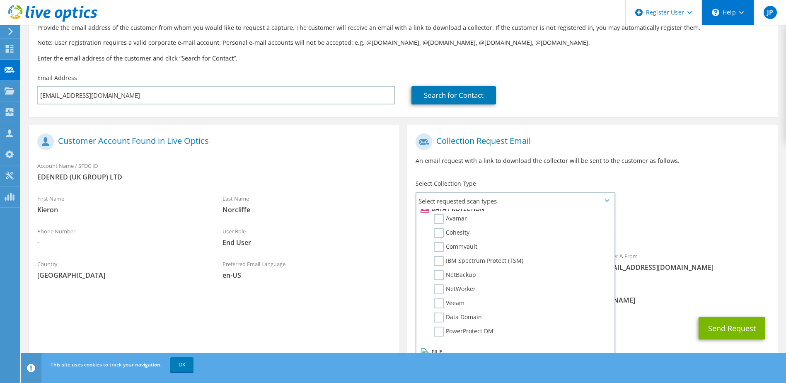  I want to click on label: Email Address, so click(57, 78).